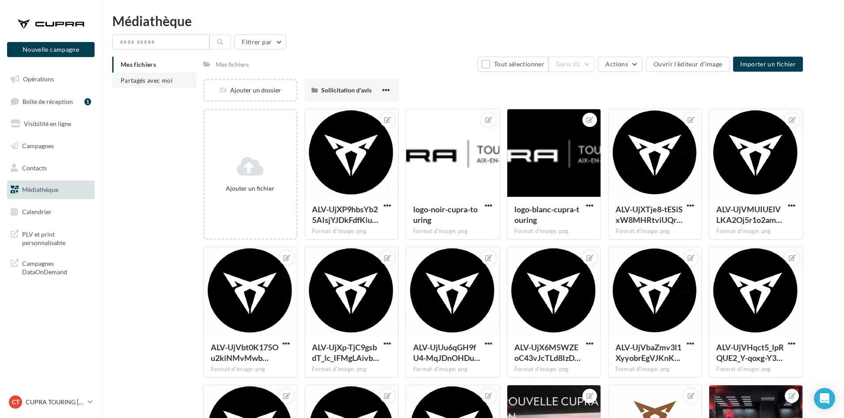  What do you see at coordinates (47, 123) in the screenshot?
I see `span: Visibilité en ligne` at bounding box center [47, 123].